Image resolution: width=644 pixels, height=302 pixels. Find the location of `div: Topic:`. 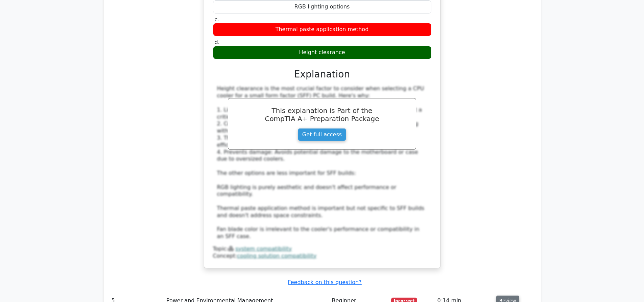

div: Topic: is located at coordinates (322, 249).